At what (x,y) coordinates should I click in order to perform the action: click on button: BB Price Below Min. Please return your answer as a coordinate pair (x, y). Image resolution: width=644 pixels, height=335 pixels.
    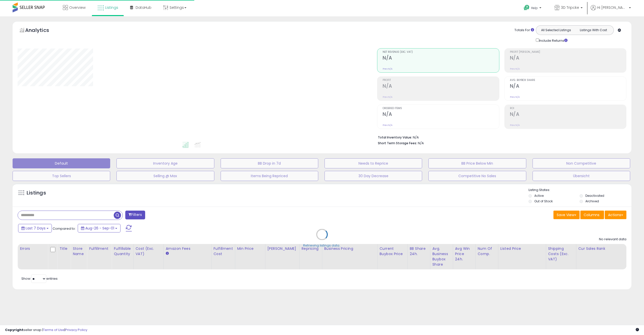
    Looking at the image, I should click on (477, 163).